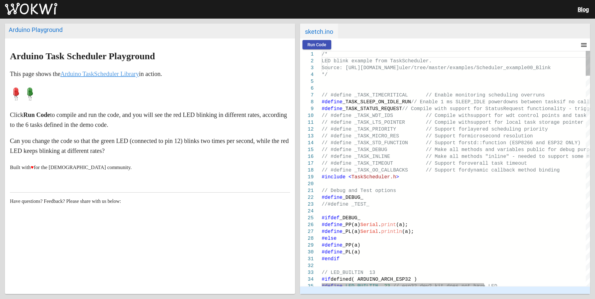 This screenshot has width=595, height=299. I want to click on p: Can you change the code so that the green LED (connected to pin 12) blinks two times per second, ..., so click(150, 146).